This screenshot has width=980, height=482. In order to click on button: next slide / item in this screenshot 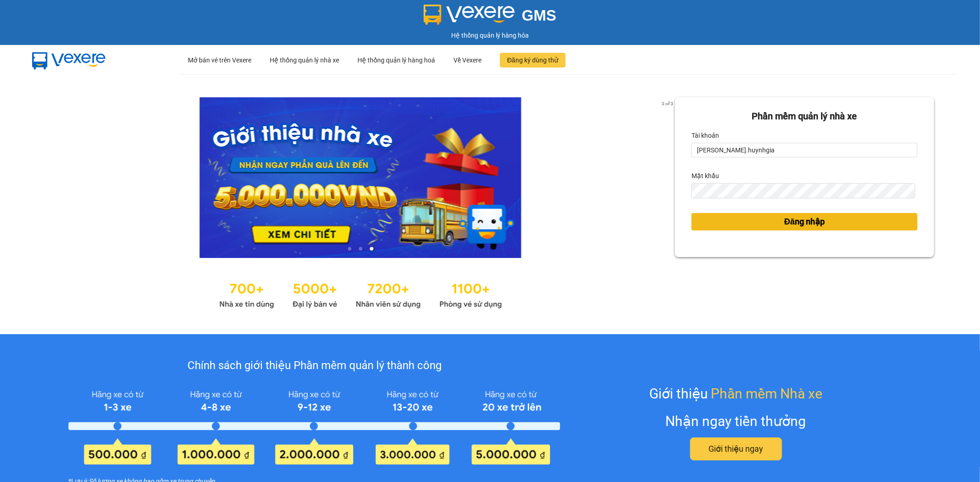, I will do `click(669, 178)`.